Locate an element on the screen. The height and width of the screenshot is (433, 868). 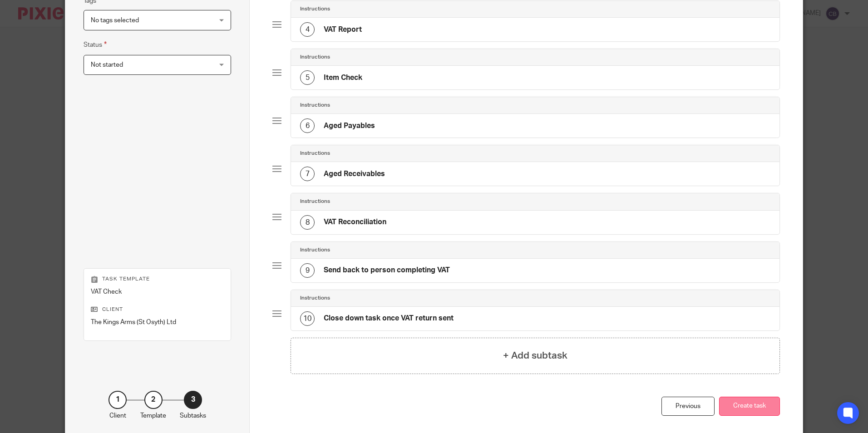
div: 2 is located at coordinates (153, 400).